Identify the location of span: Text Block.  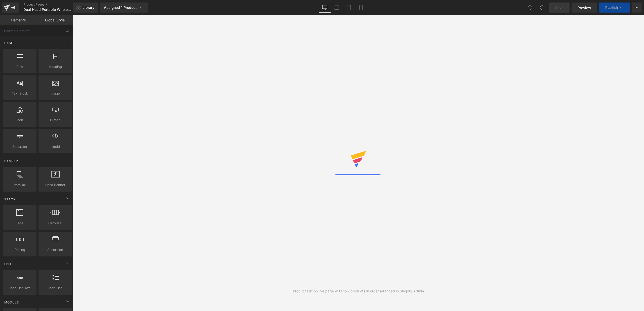
(20, 93).